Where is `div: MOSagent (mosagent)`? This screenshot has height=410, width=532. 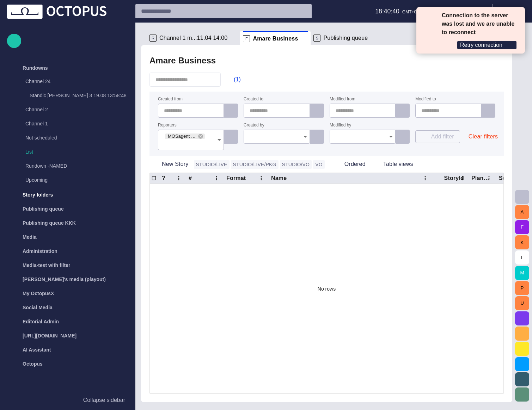
div: MOSagent (mosagent) is located at coordinates (185, 136).